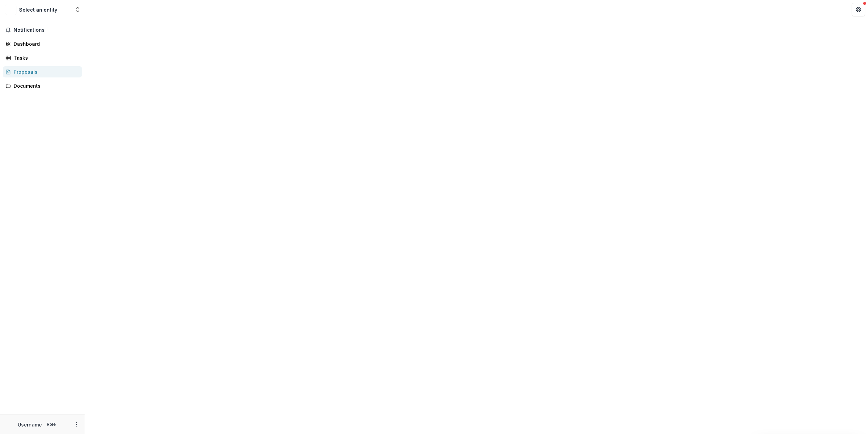 The width and height of the screenshot is (868, 434). What do you see at coordinates (42, 85) in the screenshot?
I see `a: Documents` at bounding box center [42, 85].